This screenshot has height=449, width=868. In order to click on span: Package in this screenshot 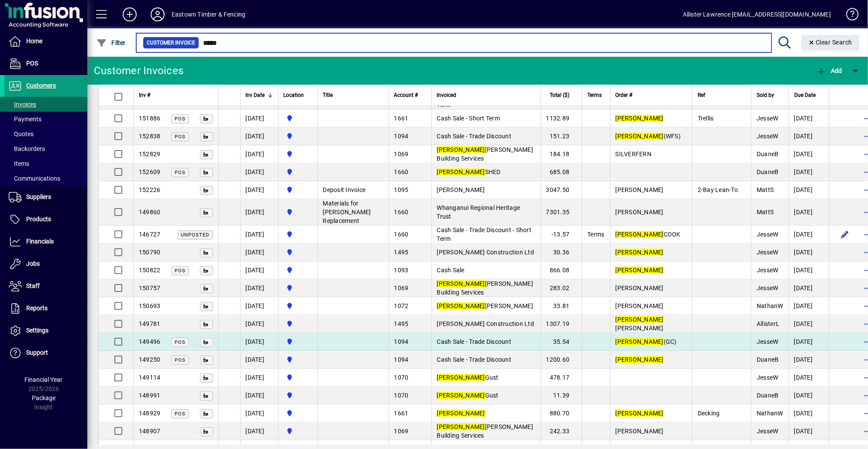, I will do `click(44, 398)`.